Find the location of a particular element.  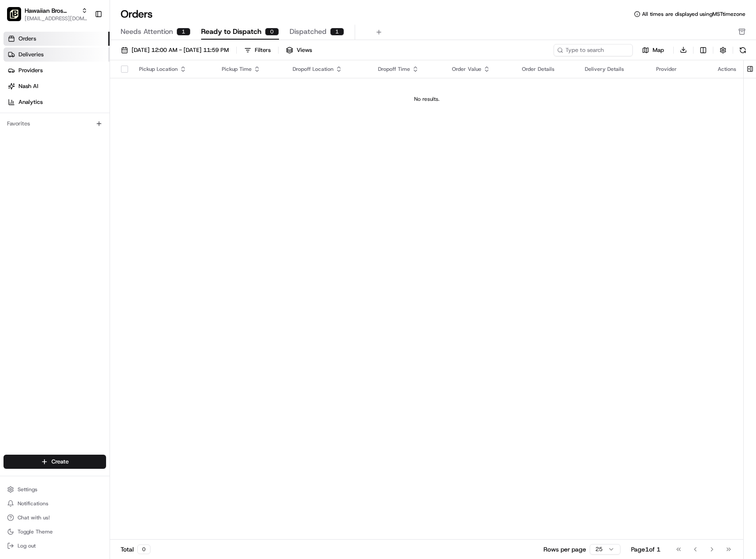

a: Providers is located at coordinates (56, 70).